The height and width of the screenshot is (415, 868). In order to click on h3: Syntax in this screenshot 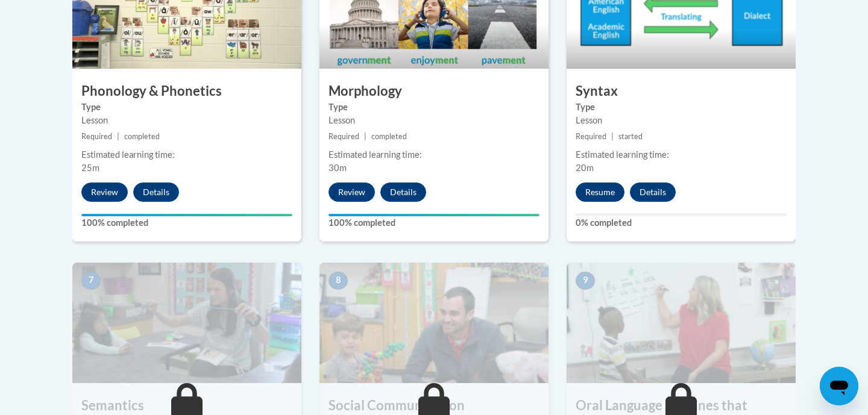, I will do `click(681, 91)`.